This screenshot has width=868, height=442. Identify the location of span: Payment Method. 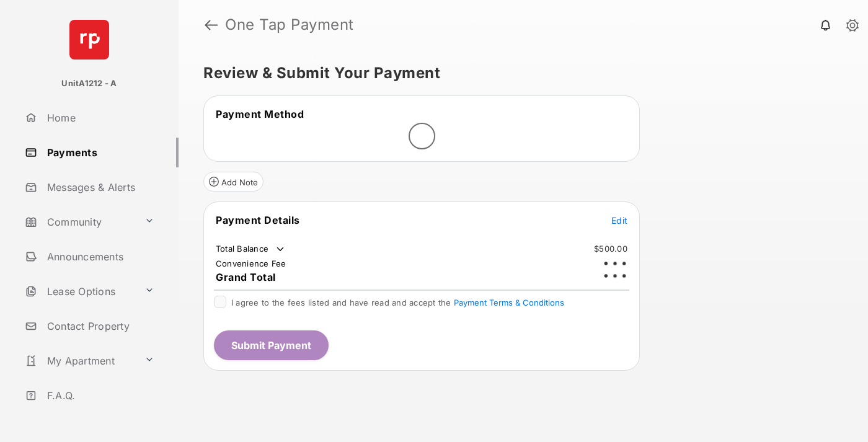
(260, 114).